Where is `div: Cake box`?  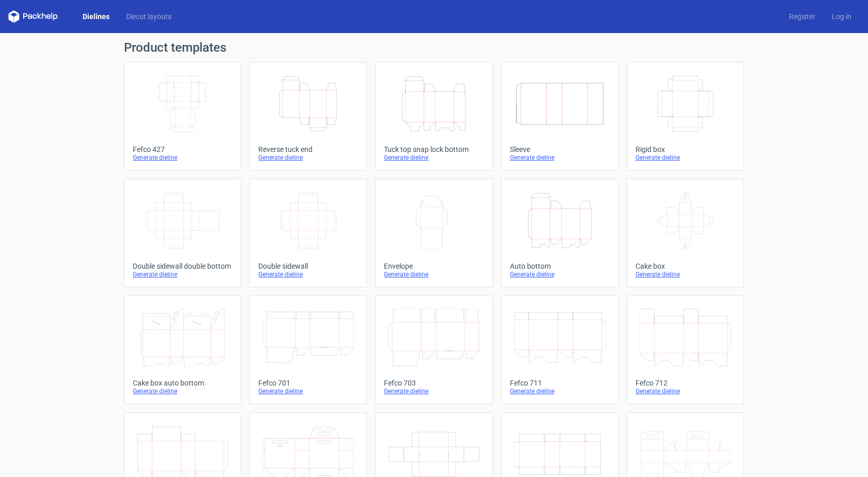 div: Cake box is located at coordinates (685, 266).